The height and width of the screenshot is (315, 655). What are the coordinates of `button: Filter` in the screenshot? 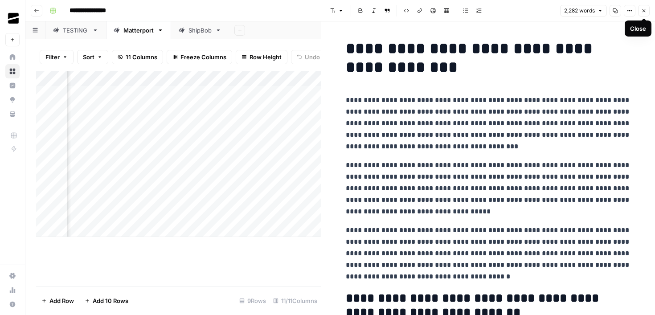 It's located at (57, 57).